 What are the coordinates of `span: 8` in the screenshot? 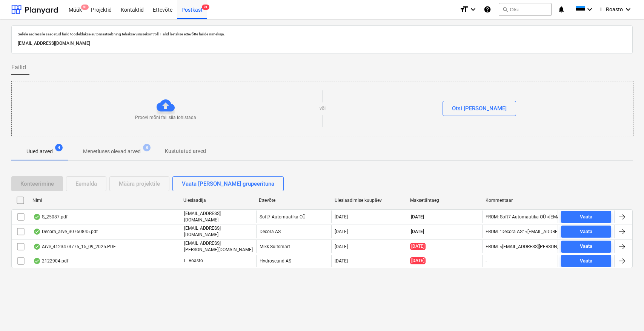 It's located at (147, 148).